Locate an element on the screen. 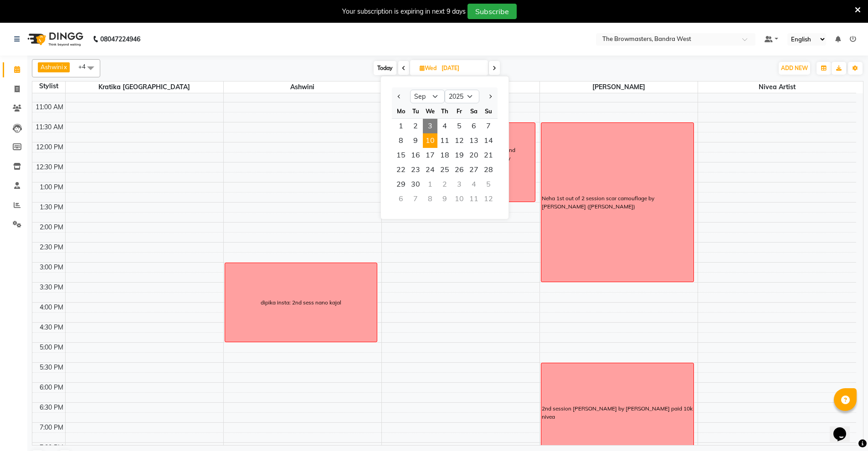  span: ADD NEW is located at coordinates (794, 68).